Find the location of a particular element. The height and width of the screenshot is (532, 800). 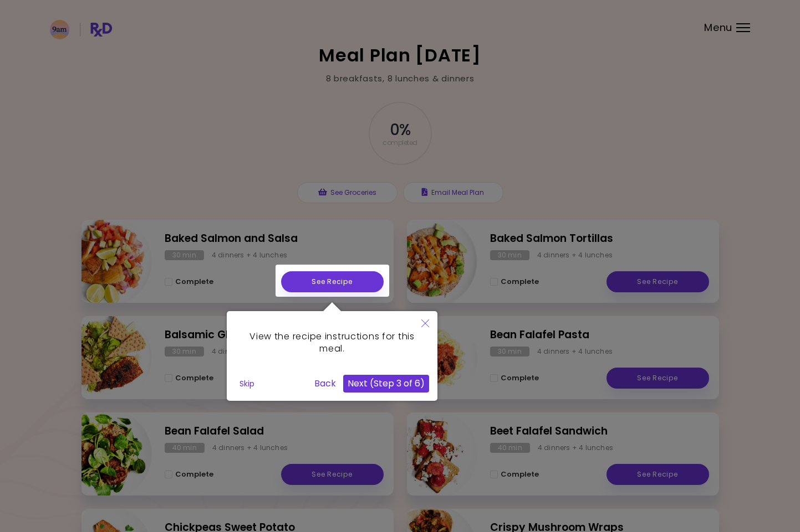

button: Close is located at coordinates (425, 324).